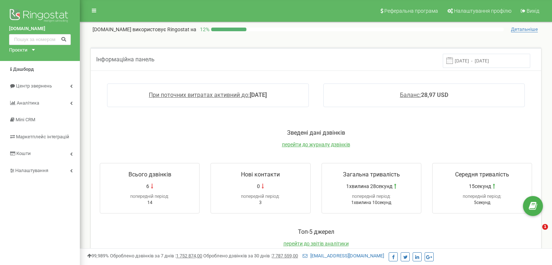 This screenshot has height=265, width=552. Describe the element at coordinates (98, 255) in the screenshot. I see `span: 99,989%` at that location.